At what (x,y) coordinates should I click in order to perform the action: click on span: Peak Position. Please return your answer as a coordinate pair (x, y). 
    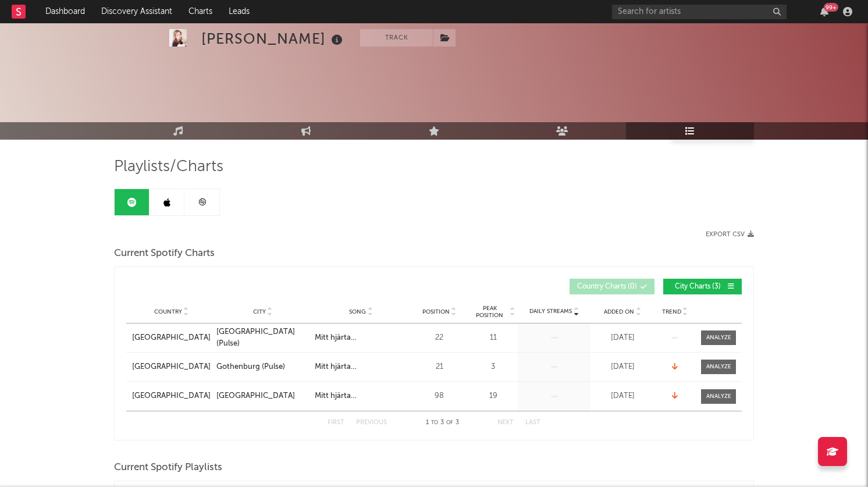
    Looking at the image, I should click on (489, 312).